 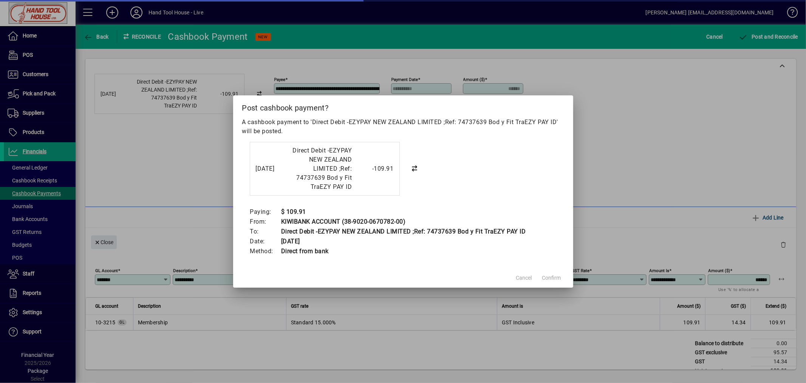 I want to click on td: Direct Debit -EZYPAY NEW ZEALAND LIMITED ;Ref: 74737639 Bod y Fit TraEZY PAY ID, so click(x=403, y=231).